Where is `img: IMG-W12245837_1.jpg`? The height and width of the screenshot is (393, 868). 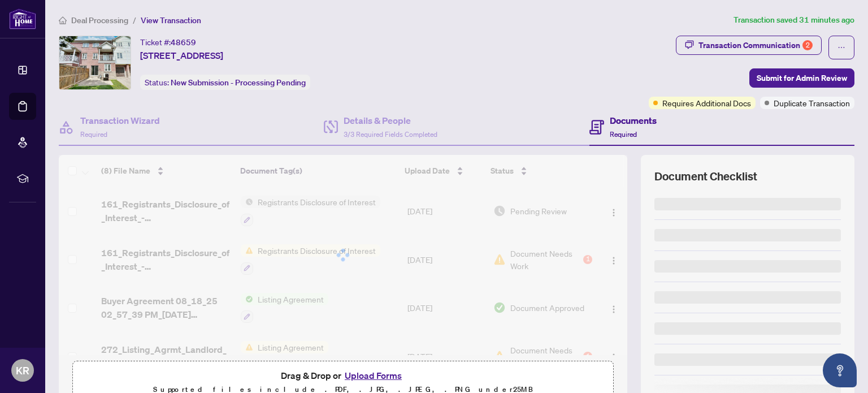
img: IMG-W12245837_1.jpg is located at coordinates (94, 62).